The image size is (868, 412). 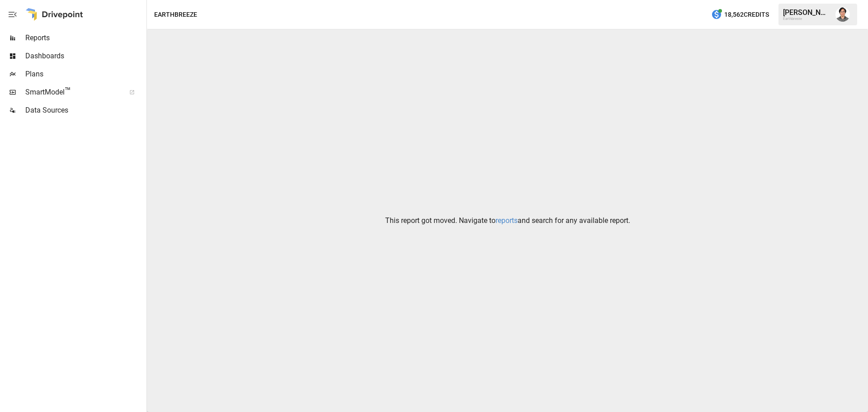 I want to click on a: reports, so click(x=506, y=220).